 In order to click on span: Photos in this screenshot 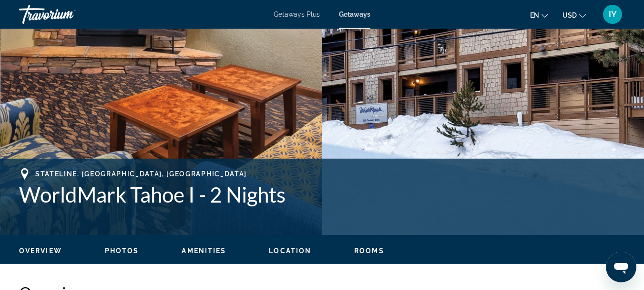, I will do `click(122, 251)`.